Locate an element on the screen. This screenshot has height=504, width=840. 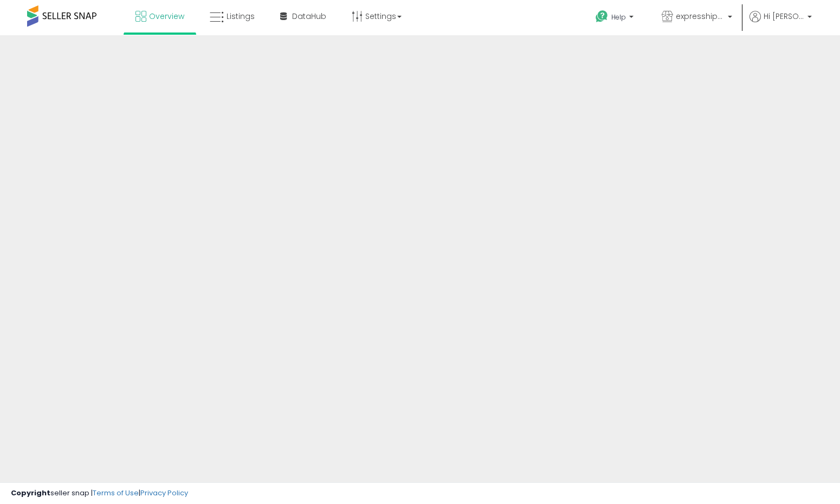
span: DataHub is located at coordinates (309, 16).